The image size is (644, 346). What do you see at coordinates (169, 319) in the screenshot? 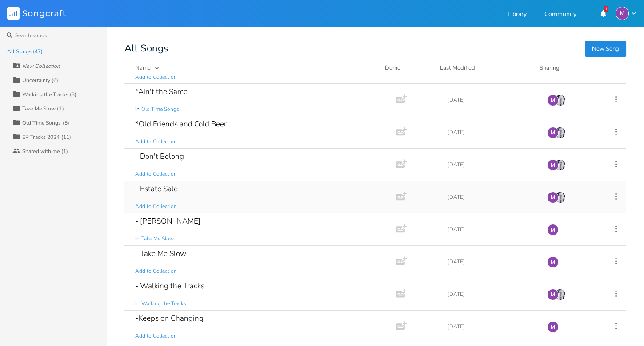
I see `div: -Keeps on Changing` at bounding box center [169, 319].